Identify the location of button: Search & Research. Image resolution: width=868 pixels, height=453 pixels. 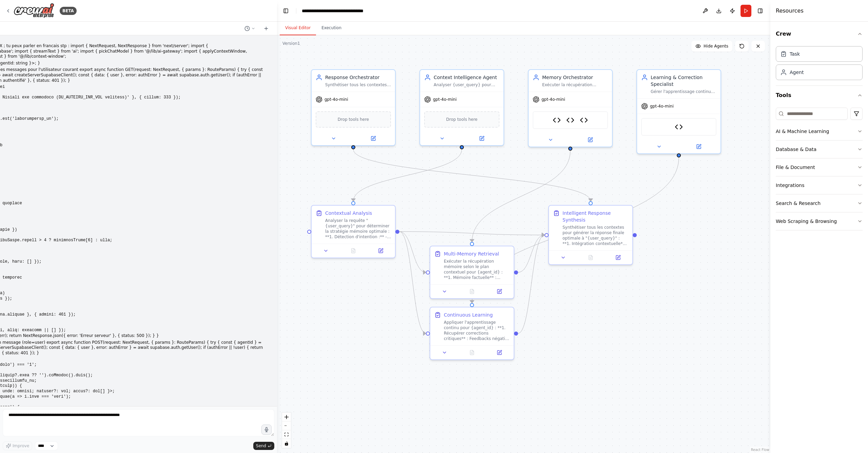
(819, 204).